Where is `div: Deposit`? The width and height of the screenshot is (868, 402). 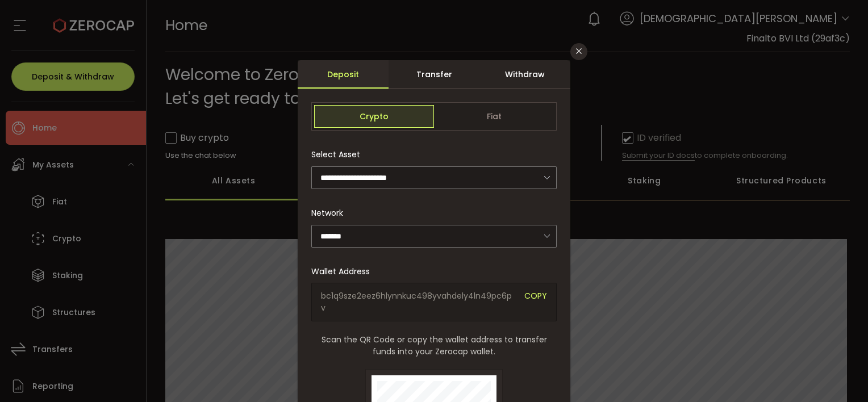 div: Deposit is located at coordinates (343, 75).